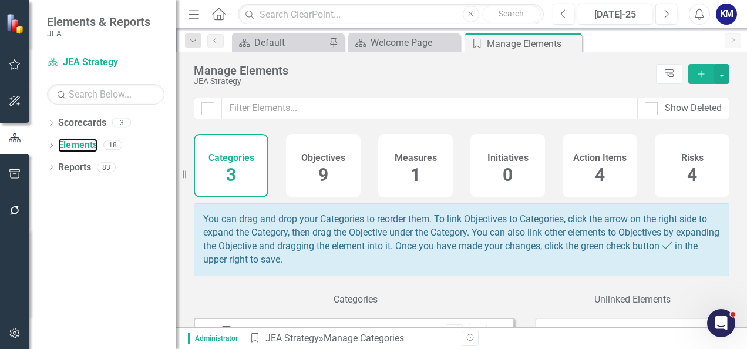 This screenshot has height=349, width=747. What do you see at coordinates (99, 33) in the screenshot?
I see `small: JEA` at bounding box center [99, 33].